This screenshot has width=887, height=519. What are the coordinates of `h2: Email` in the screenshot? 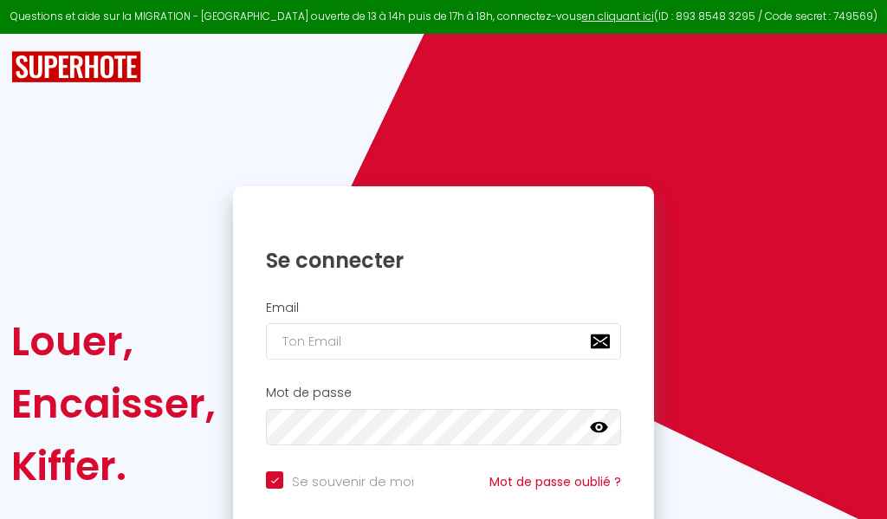 It's located at (443, 307).